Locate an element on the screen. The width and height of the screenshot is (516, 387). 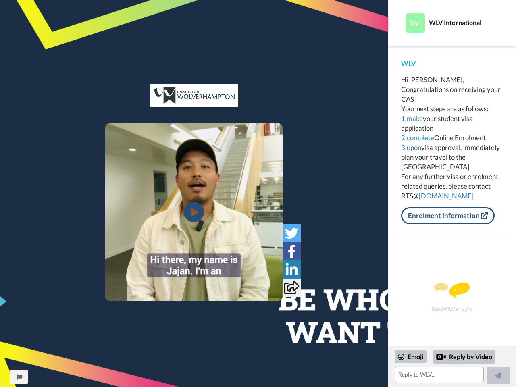
a: 3.upon is located at coordinates (411, 147).